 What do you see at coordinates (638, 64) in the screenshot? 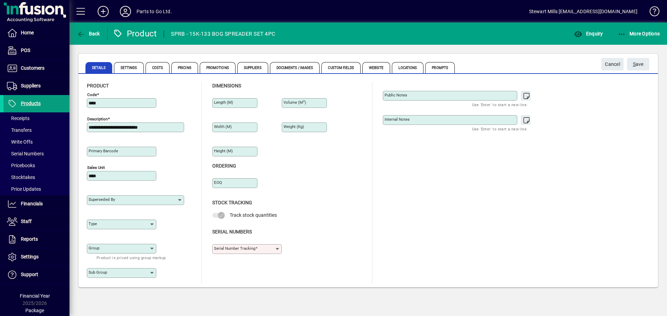
I see `button: Save` at bounding box center [638, 64].